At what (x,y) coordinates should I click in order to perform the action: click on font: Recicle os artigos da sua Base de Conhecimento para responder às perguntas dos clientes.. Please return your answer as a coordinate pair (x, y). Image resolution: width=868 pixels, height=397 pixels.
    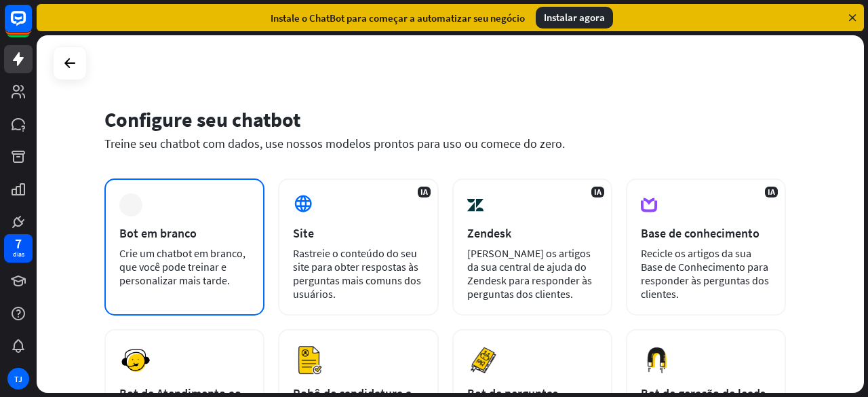
    Looking at the image, I should click on (704, 273).